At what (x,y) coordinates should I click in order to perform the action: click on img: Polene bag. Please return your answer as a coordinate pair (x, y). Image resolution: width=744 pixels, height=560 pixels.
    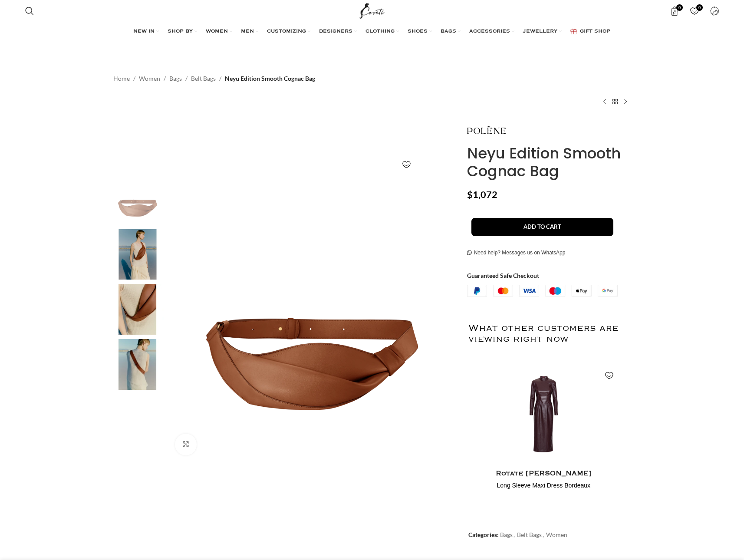
    Looking at the image, I should click on (138, 255).